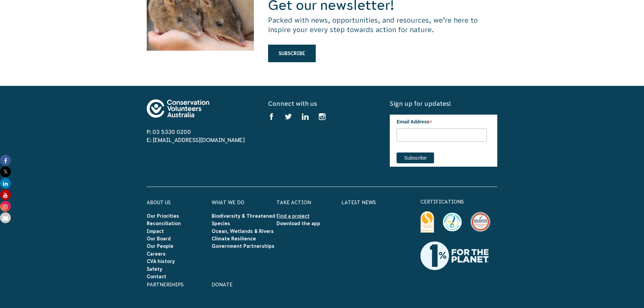 The width and height of the screenshot is (644, 308). Describe the element at coordinates (233, 239) in the screenshot. I see `a: Climate Resilience` at that location.